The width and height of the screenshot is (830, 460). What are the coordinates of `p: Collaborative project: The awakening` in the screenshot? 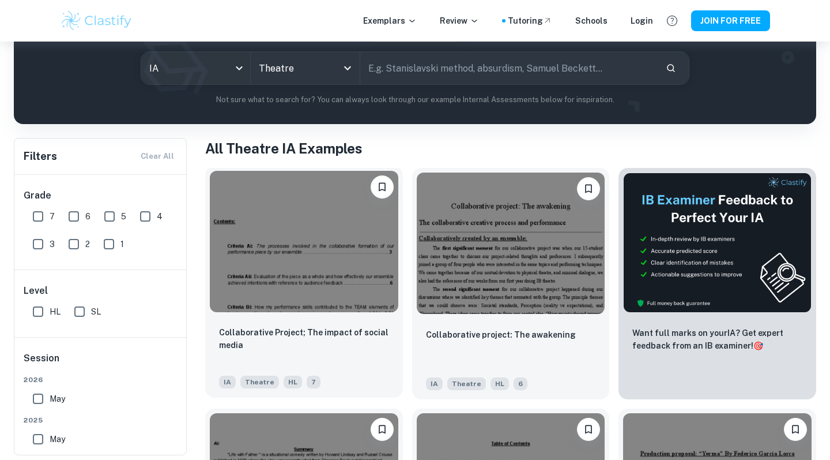 It's located at (501, 334).